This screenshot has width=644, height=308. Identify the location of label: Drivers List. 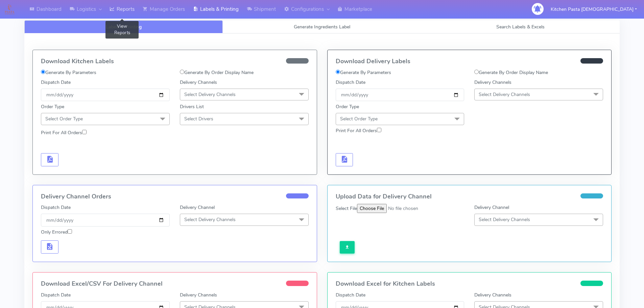
(192, 107).